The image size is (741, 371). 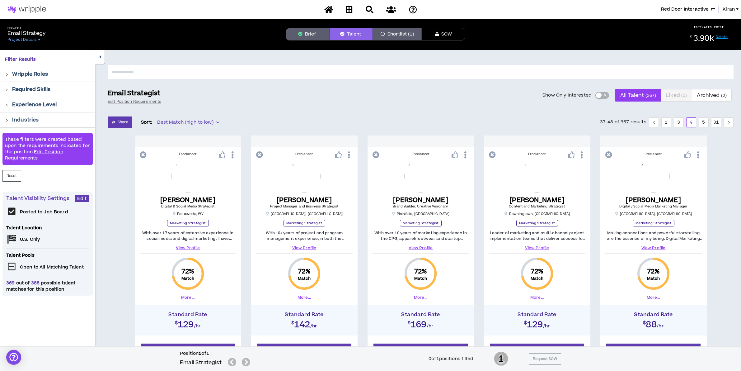 What do you see at coordinates (188, 323) in the screenshot?
I see `h2: $129` at bounding box center [188, 323].